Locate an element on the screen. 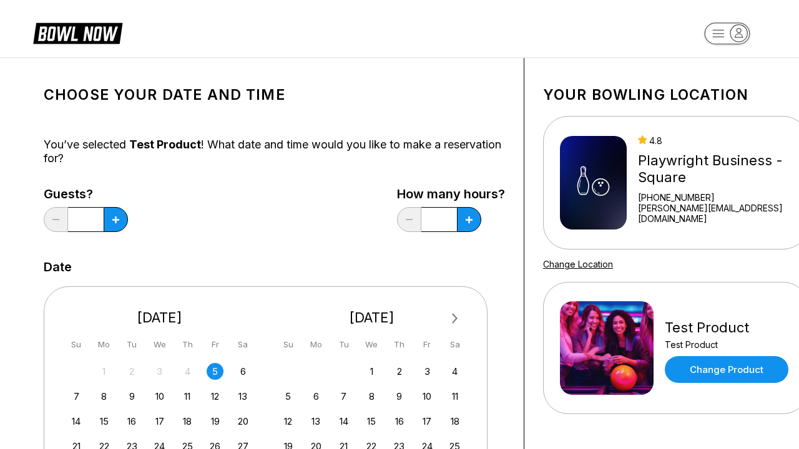 The width and height of the screenshot is (799, 449). div: Choose Sunday, September 7th, 2025 is located at coordinates (76, 396).